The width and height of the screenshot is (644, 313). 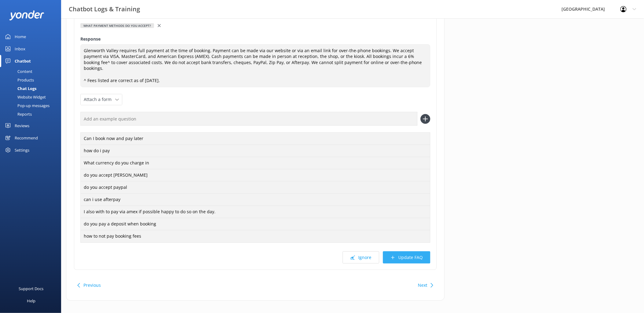 I want to click on div: Inbox, so click(x=20, y=49).